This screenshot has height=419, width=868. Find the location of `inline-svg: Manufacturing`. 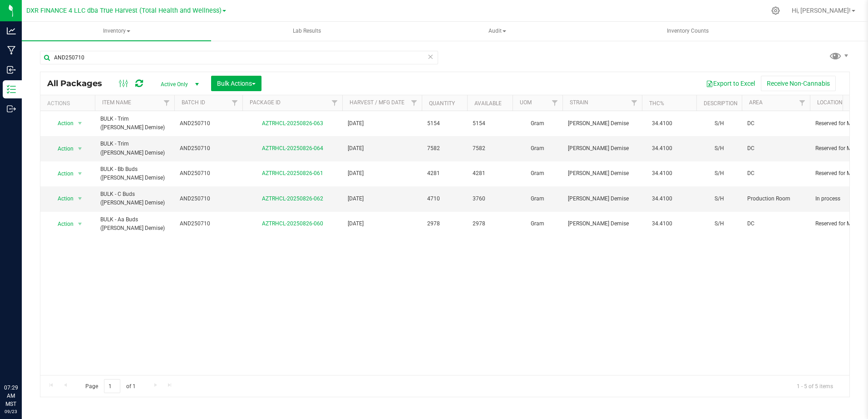

inline-svg: Manufacturing is located at coordinates (11, 51).